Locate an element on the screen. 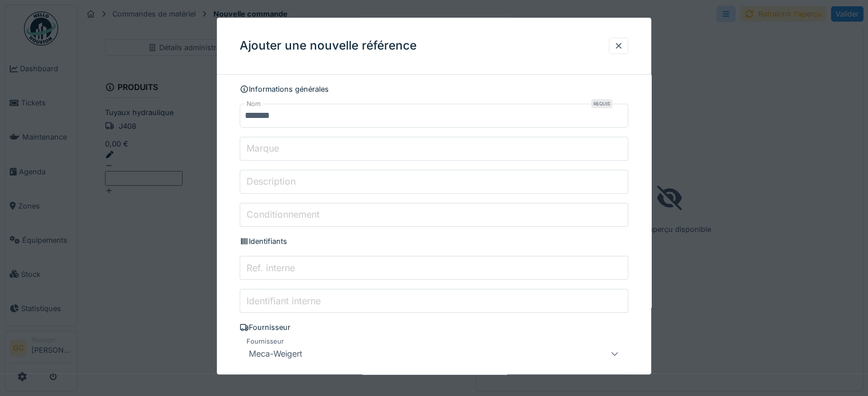 This screenshot has height=396, width=868. label: Fournisseur is located at coordinates (265, 341).